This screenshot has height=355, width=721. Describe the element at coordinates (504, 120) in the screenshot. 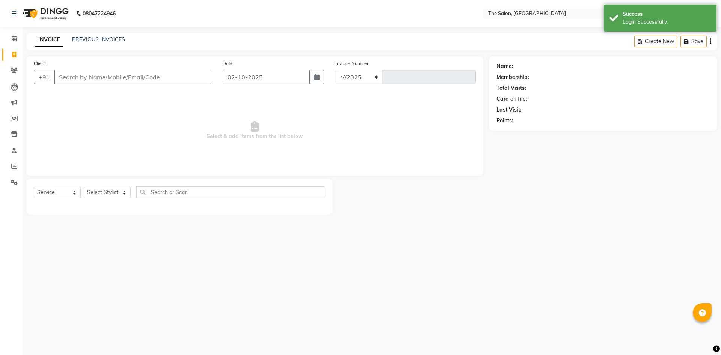

I see `div: Points:` at that location.